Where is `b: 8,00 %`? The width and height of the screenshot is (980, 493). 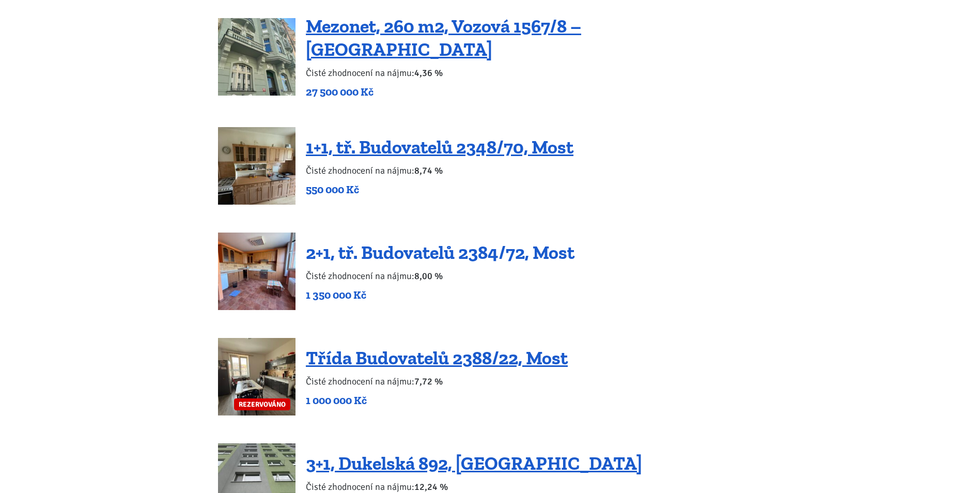
b: 8,00 % is located at coordinates (429, 276).